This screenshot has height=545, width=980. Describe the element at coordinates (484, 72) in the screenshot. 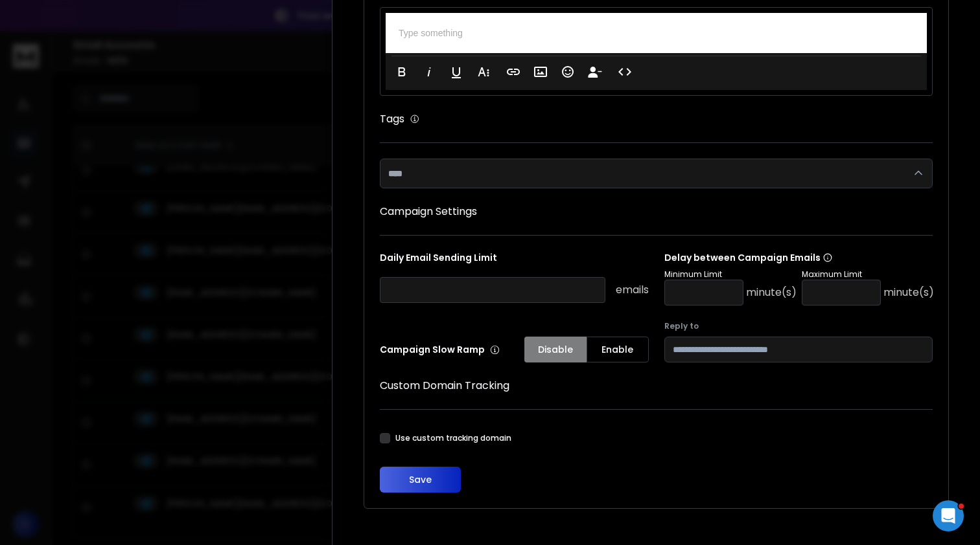

I see `button: More Text` at that location.